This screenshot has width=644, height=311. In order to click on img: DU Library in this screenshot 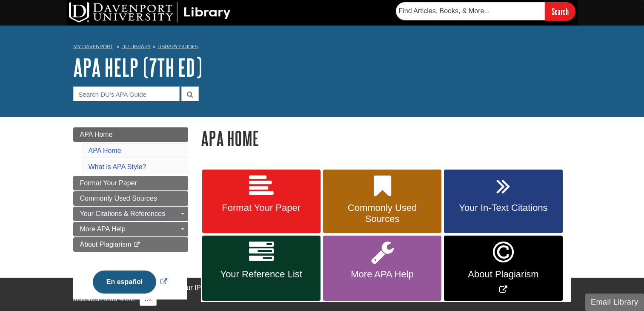, I will do `click(150, 12)`.